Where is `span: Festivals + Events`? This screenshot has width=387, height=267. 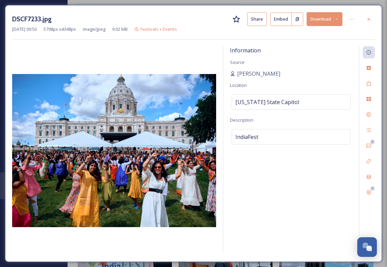
span: Festivals + Events is located at coordinates (159, 29).